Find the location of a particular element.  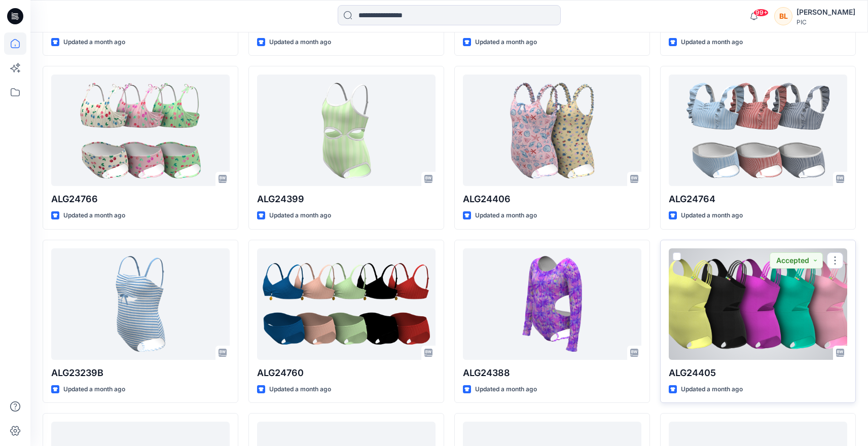

a: ALG24388 is located at coordinates (552, 304).